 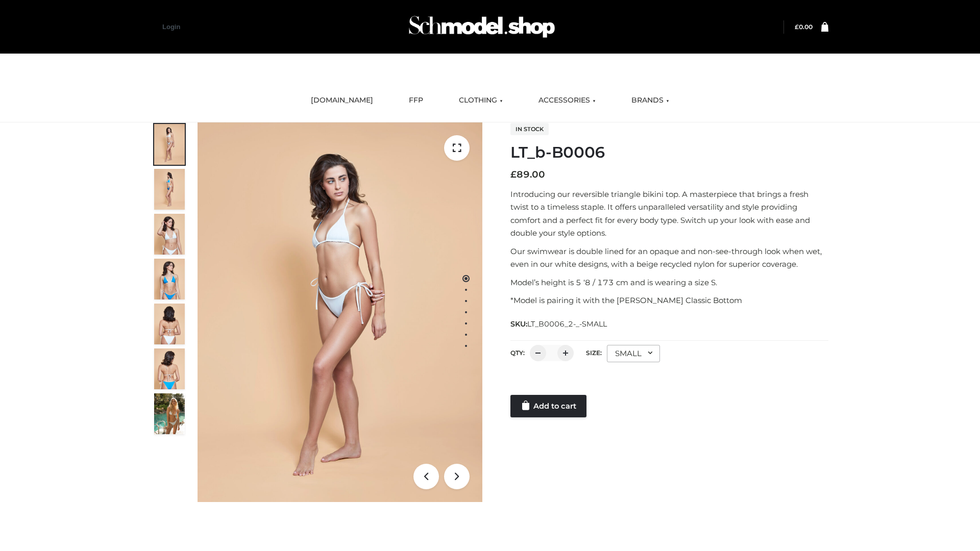 What do you see at coordinates (803, 26) in the screenshot?
I see `bdi: 0.00` at bounding box center [803, 26].